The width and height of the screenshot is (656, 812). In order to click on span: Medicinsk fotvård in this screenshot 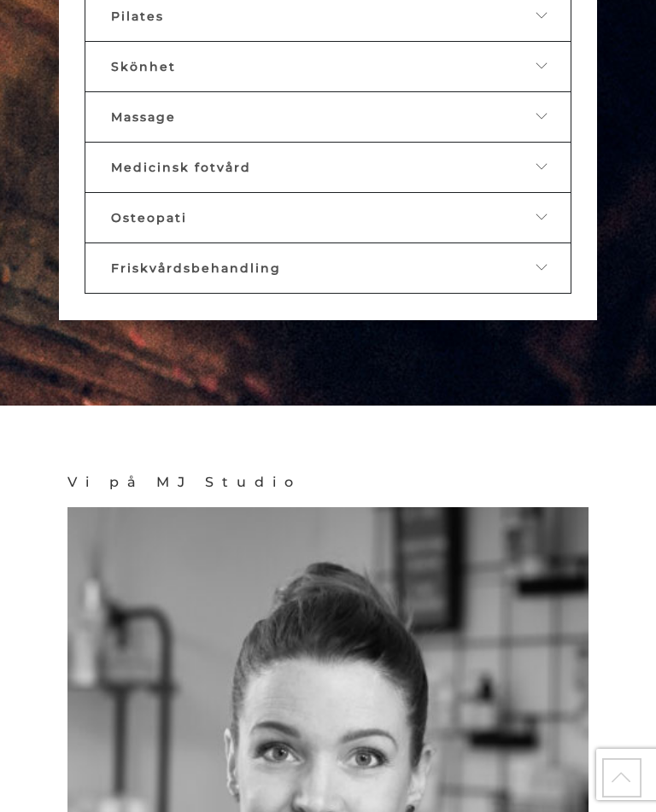, I will do `click(181, 167)`.